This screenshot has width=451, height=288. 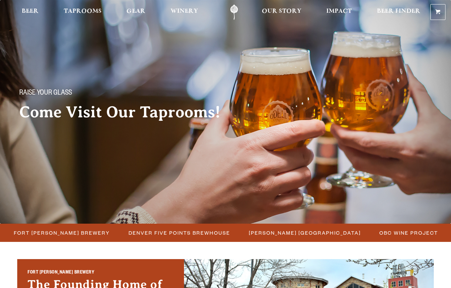 What do you see at coordinates (281, 12) in the screenshot?
I see `a: Our Story` at bounding box center [281, 12].